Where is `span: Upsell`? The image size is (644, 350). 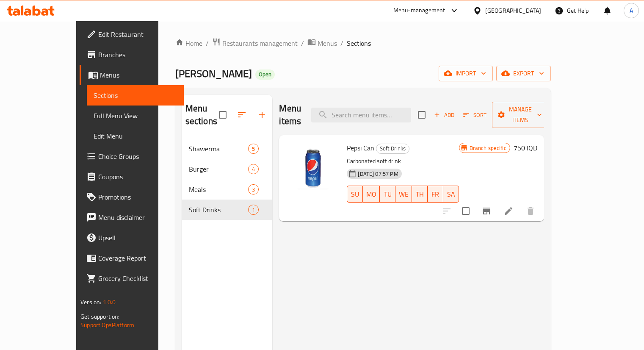 span: Upsell is located at coordinates (138, 238).